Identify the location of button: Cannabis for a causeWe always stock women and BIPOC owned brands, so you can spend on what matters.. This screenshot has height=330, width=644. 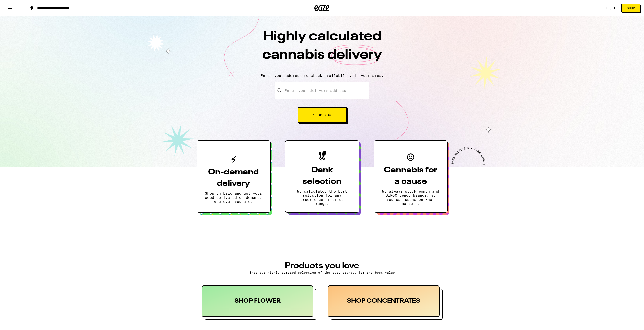
(411, 177).